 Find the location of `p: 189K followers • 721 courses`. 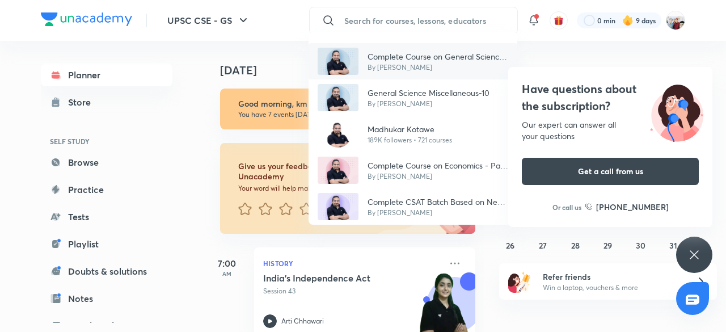

p: 189K followers • 721 courses is located at coordinates (410, 140).